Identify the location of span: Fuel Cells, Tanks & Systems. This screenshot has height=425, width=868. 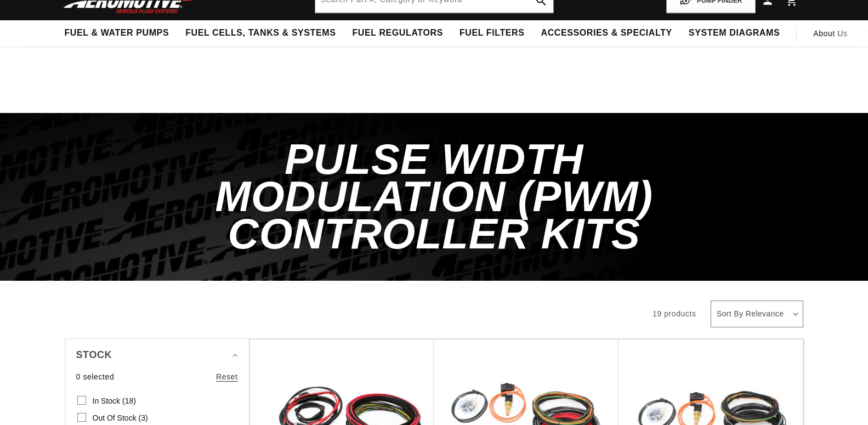
(261, 33).